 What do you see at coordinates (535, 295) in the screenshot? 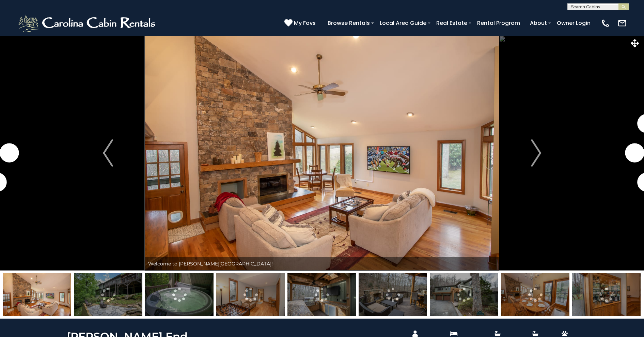
I see `img: 163280365` at bounding box center [535, 295].